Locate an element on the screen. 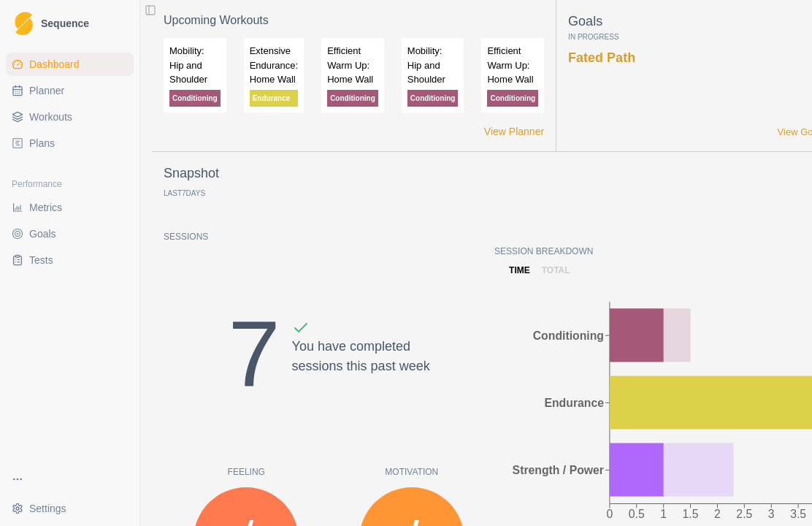  img: Logo is located at coordinates (23, 23).